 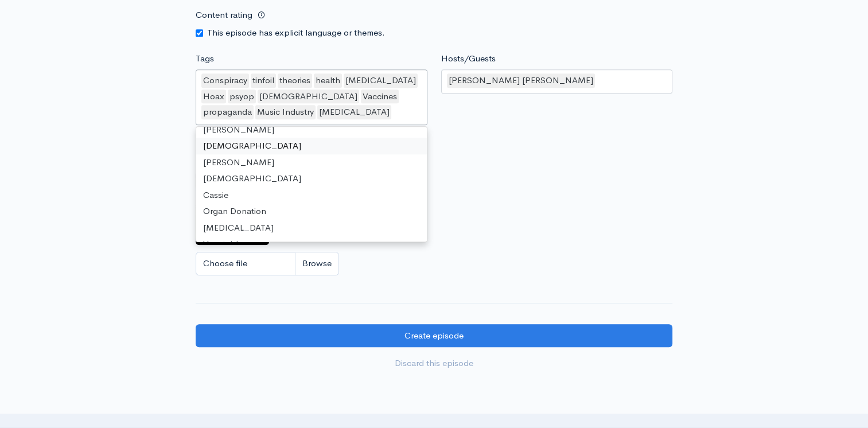 What do you see at coordinates (295, 81) in the screenshot?
I see `div: theories` at bounding box center [295, 81].